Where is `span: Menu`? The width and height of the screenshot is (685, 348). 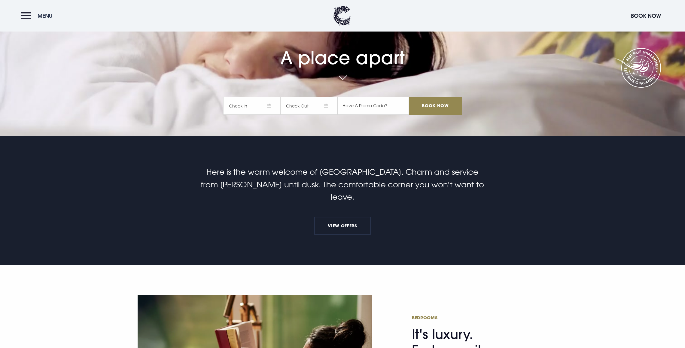 span: Menu is located at coordinates (45, 16).